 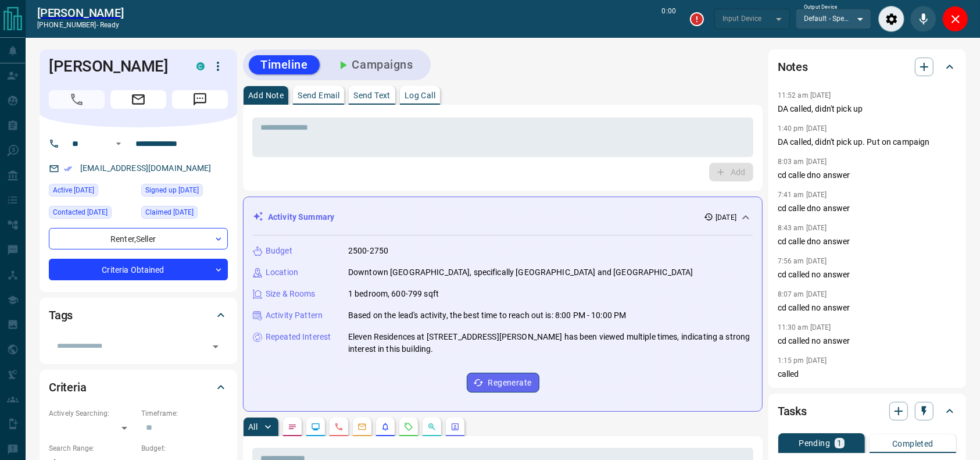 I want to click on div: Audio Settings, so click(x=891, y=18).